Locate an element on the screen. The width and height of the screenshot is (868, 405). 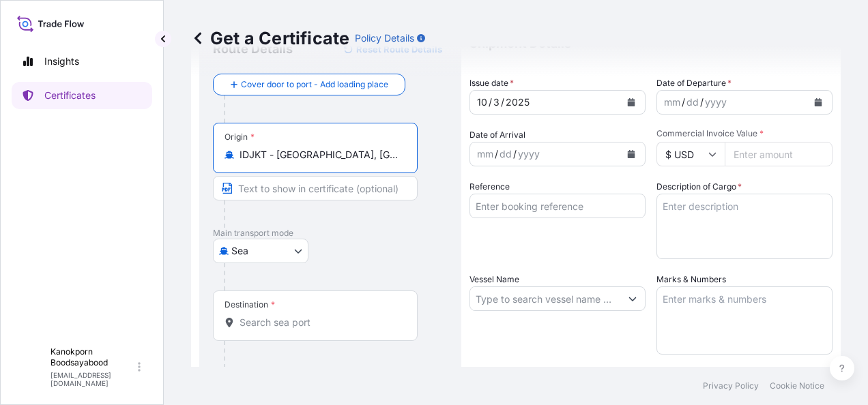
label: Description of Cargo is located at coordinates (698, 187).